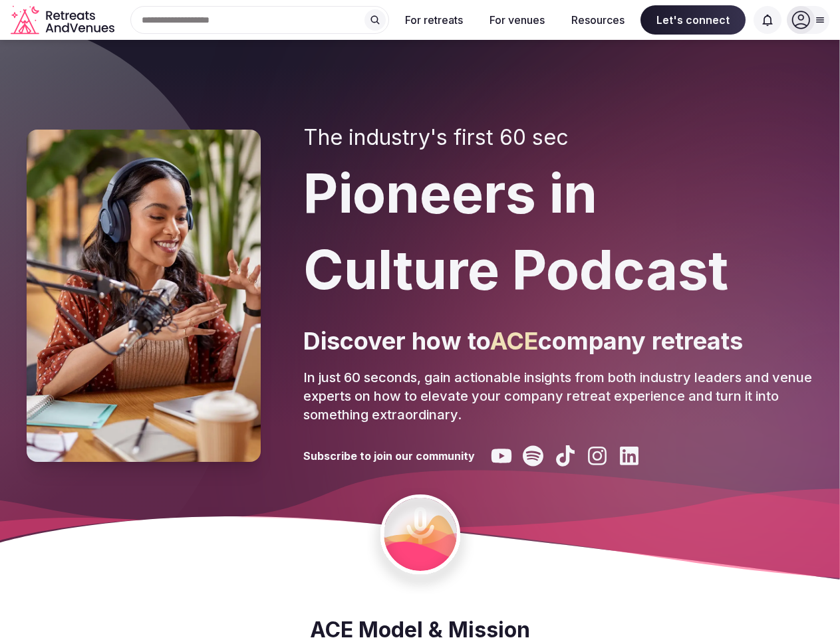  What do you see at coordinates (389, 456) in the screenshot?
I see `h3: Subscribe to join our community` at bounding box center [389, 456].